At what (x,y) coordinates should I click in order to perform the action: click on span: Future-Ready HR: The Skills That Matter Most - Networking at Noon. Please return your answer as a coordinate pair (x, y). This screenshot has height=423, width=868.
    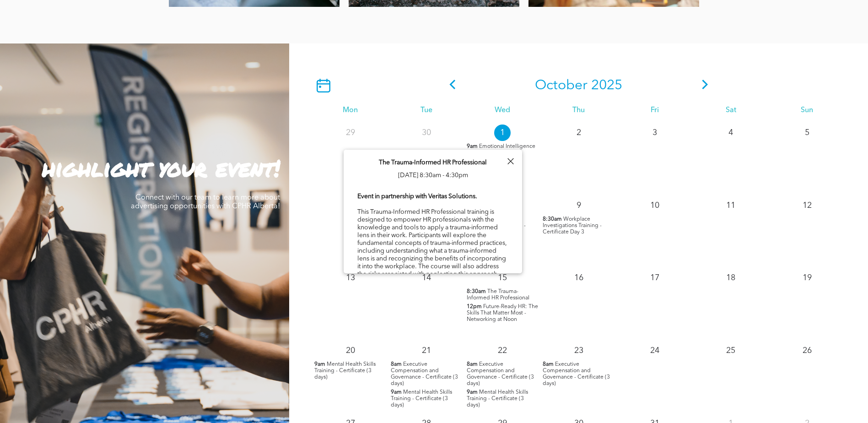
    Looking at the image, I should click on (502, 313).